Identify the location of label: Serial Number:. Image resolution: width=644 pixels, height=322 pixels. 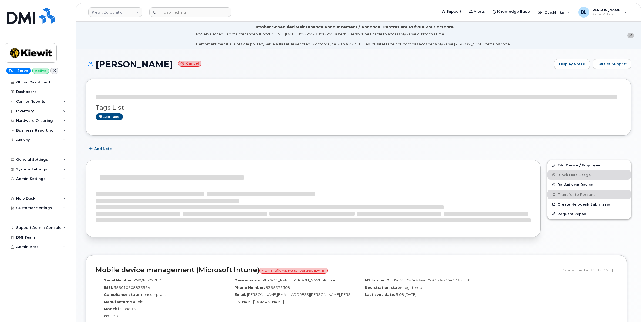
(118, 280).